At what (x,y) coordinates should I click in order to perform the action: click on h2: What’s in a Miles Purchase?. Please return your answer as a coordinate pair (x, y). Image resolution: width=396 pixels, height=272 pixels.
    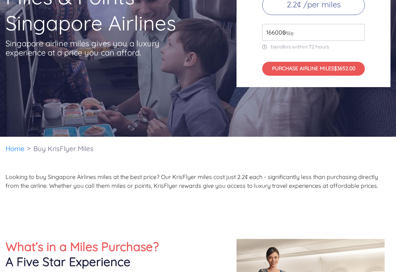
    Looking at the image, I should click on (116, 254).